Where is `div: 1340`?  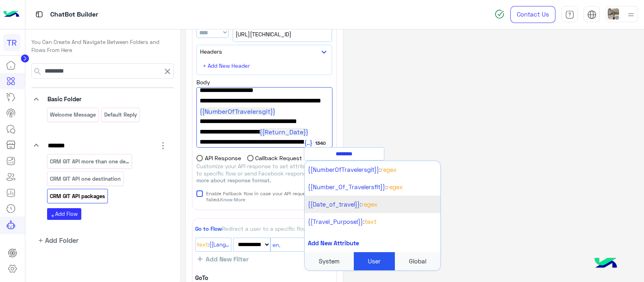 div: 1340 is located at coordinates (321, 143).